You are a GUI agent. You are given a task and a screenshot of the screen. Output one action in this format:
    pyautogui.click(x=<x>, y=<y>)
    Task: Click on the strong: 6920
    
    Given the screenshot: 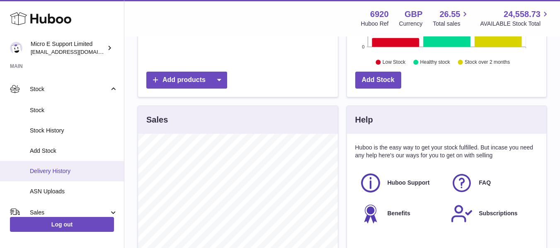 What is the action you would take?
    pyautogui.click(x=379, y=14)
    